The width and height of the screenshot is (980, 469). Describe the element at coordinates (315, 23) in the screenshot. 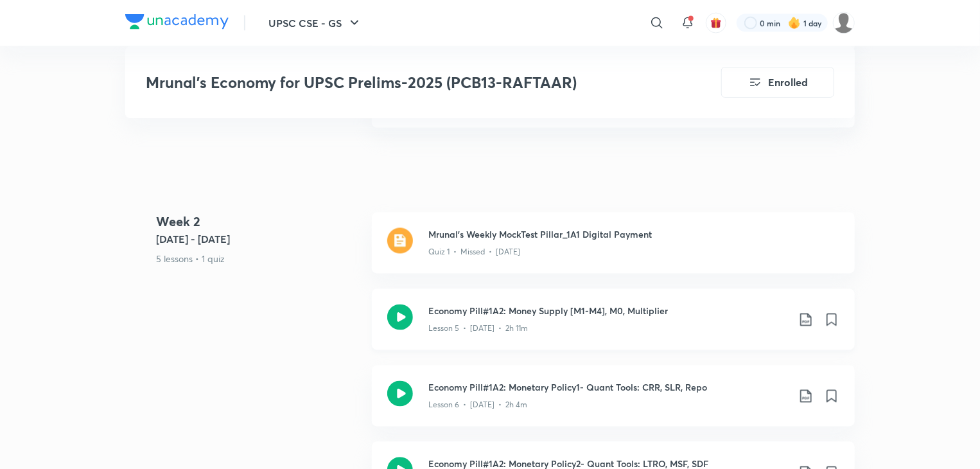

I see `button: UPSC CSE - GS` at that location.